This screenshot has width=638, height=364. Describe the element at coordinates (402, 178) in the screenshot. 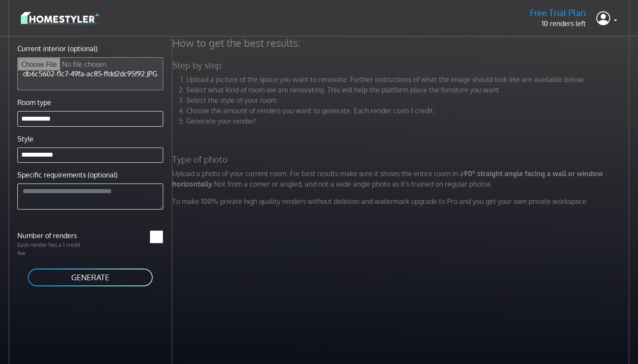

I see `p: Upload a photo of your current room. For best results make sure it shows the entire room in a Not...` at that location.